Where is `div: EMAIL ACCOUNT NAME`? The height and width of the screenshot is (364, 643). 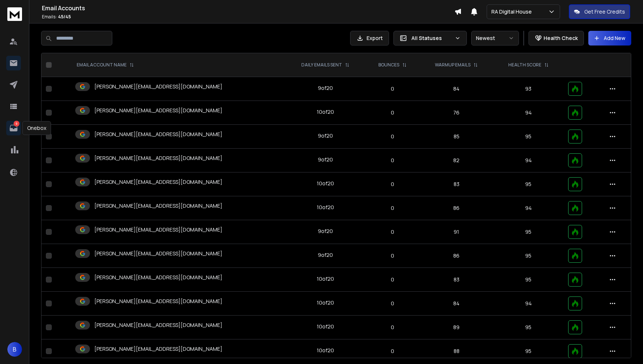
div: EMAIL ACCOUNT NAME is located at coordinates (105, 65).